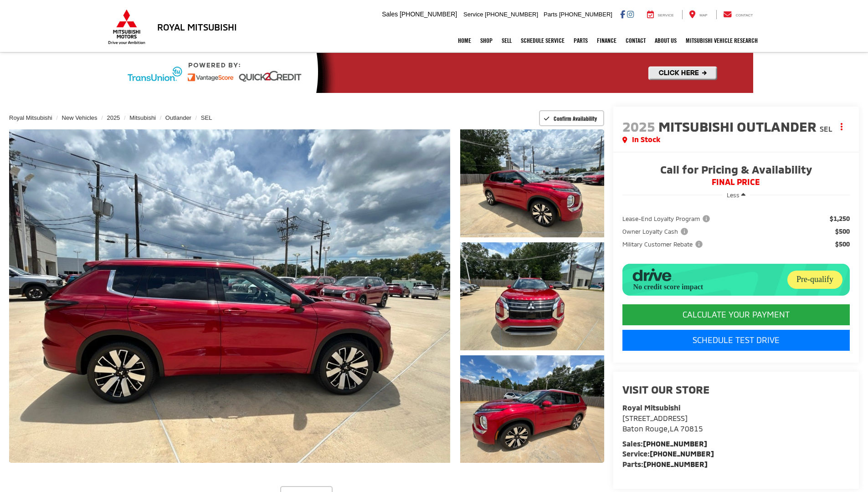 Image resolution: width=868 pixels, height=492 pixels. What do you see at coordinates (736, 182) in the screenshot?
I see `span: FINAL PRICE` at bounding box center [736, 182].